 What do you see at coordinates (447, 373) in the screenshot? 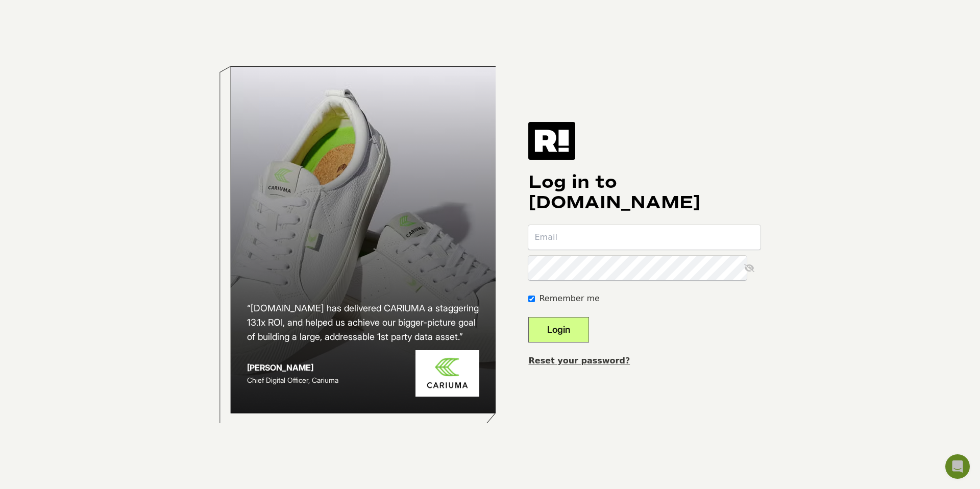
I see `img: Cariuma` at bounding box center [447, 373].